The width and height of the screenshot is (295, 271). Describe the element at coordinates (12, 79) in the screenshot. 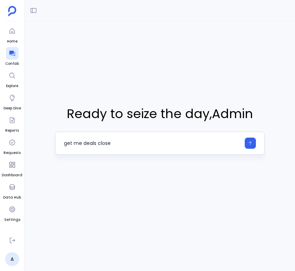

I see `a: Explore` at that location.